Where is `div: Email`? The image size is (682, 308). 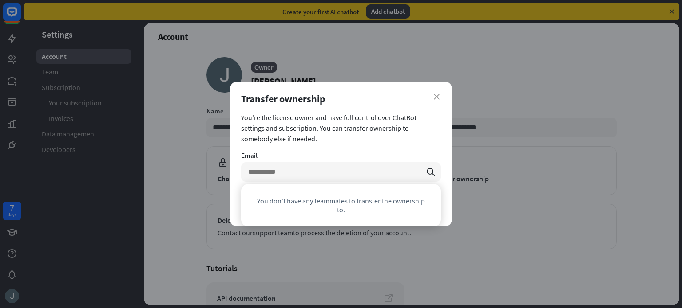
div: Email is located at coordinates (341, 155).